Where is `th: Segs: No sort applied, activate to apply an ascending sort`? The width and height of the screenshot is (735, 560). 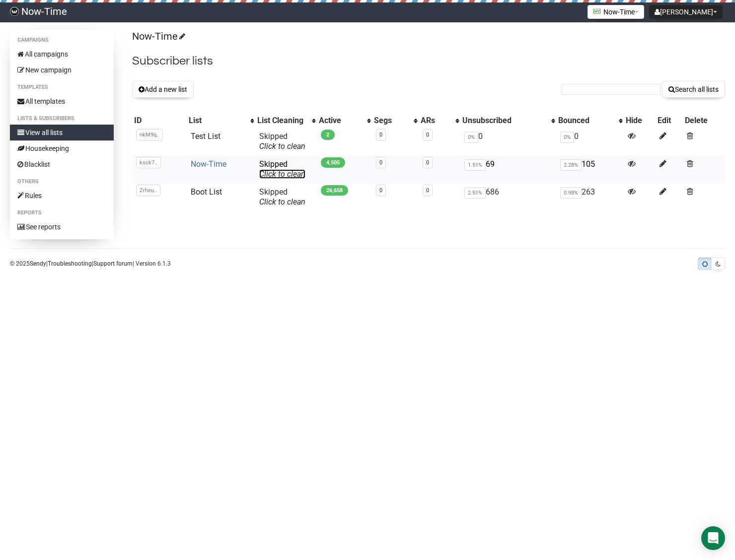
th: Segs: No sort applied, activate to apply an ascending sort is located at coordinates (395, 121).